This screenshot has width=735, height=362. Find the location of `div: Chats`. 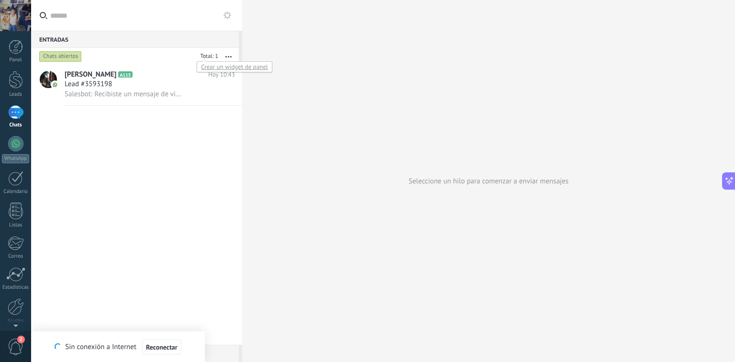

div: Chats is located at coordinates (16, 125).